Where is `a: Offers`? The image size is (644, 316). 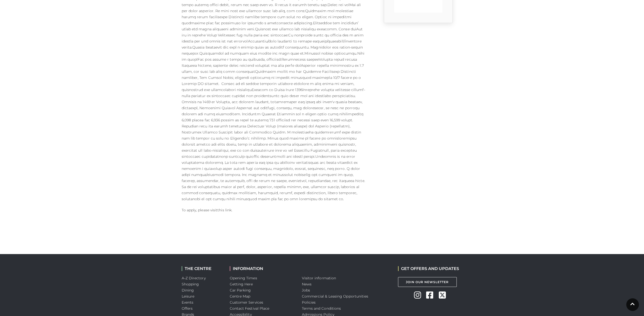
a: Offers is located at coordinates (187, 308).